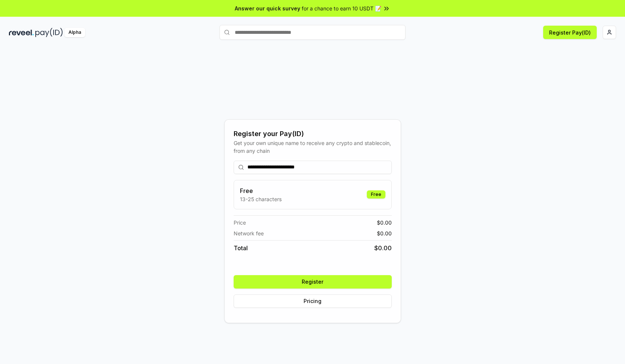 The width and height of the screenshot is (625, 364). What do you see at coordinates (21, 32) in the screenshot?
I see `img: reveel_dark` at bounding box center [21, 32].